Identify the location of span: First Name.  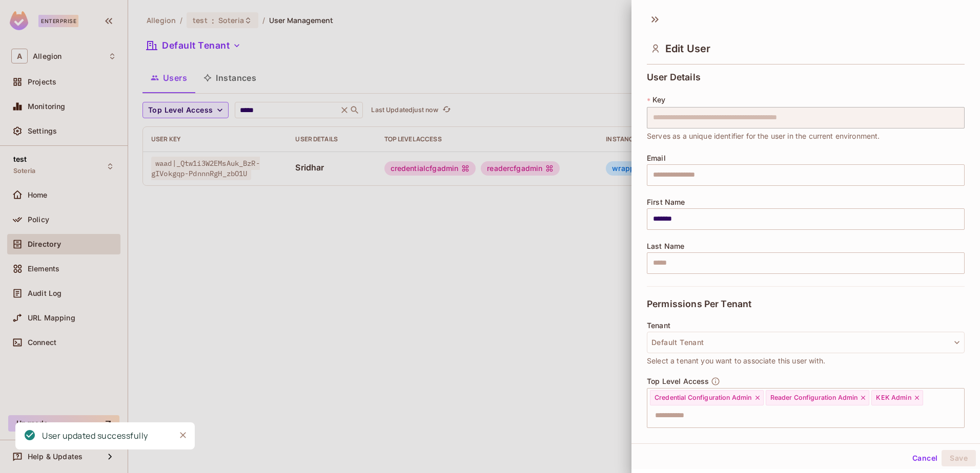
(665, 202).